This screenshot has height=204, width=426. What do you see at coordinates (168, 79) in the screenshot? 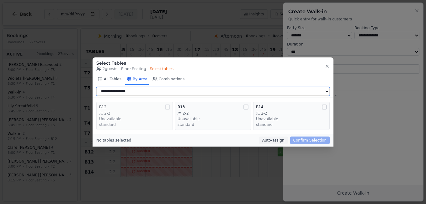
I see `button: Combinations` at bounding box center [168, 79].